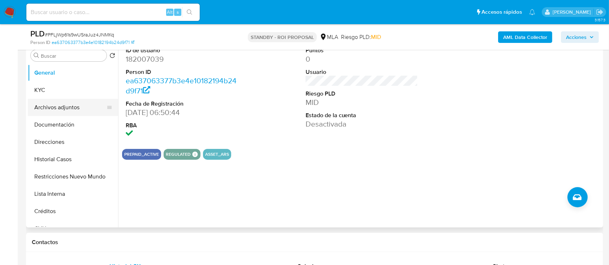 The height and width of the screenshot is (265, 609). Describe the element at coordinates (73, 125) in the screenshot. I see `button: Documentación` at that location.